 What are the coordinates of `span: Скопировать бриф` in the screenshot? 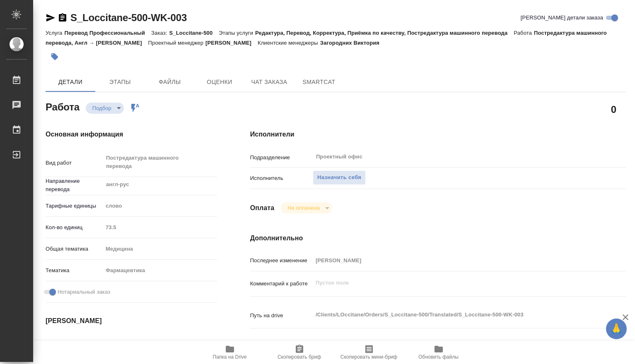 It's located at (299, 357).